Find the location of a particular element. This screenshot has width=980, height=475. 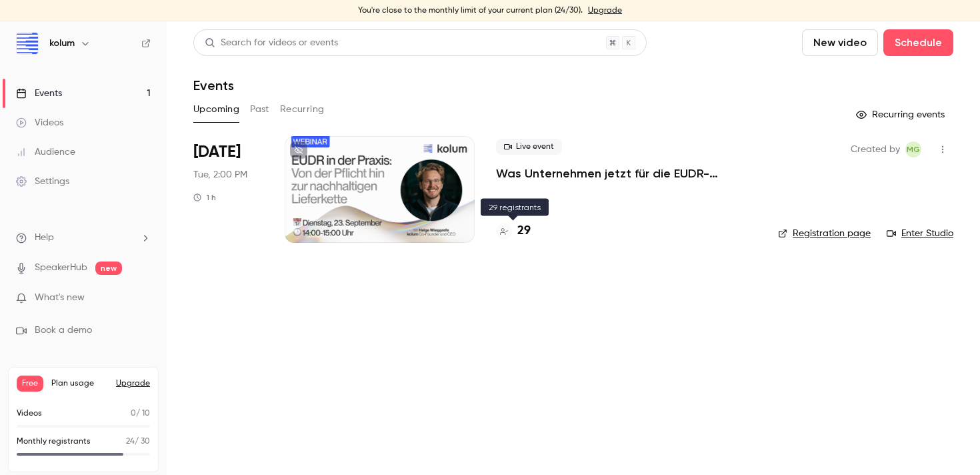

div: Audience is located at coordinates (45, 152).